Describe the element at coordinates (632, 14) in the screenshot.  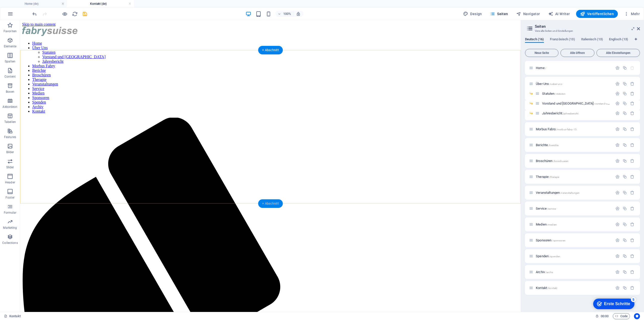
I see `span: Mehr` at that location.